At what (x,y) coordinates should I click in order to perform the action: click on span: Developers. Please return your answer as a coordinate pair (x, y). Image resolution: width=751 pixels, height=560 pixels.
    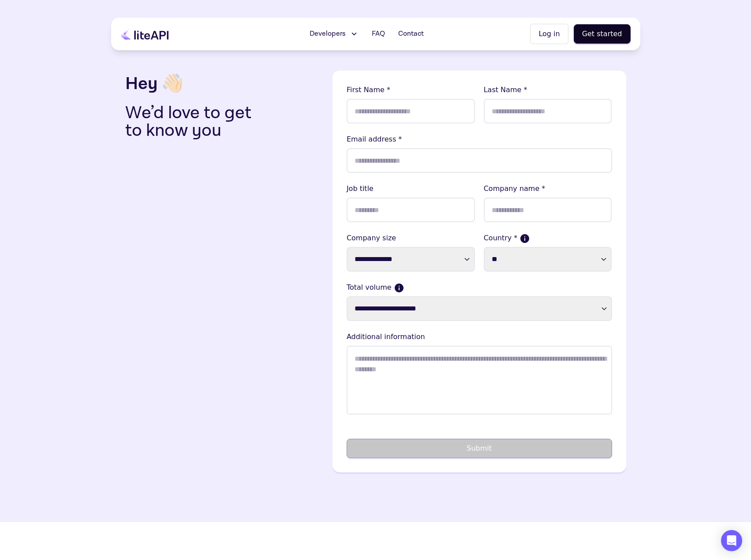
    Looking at the image, I should click on (328, 34).